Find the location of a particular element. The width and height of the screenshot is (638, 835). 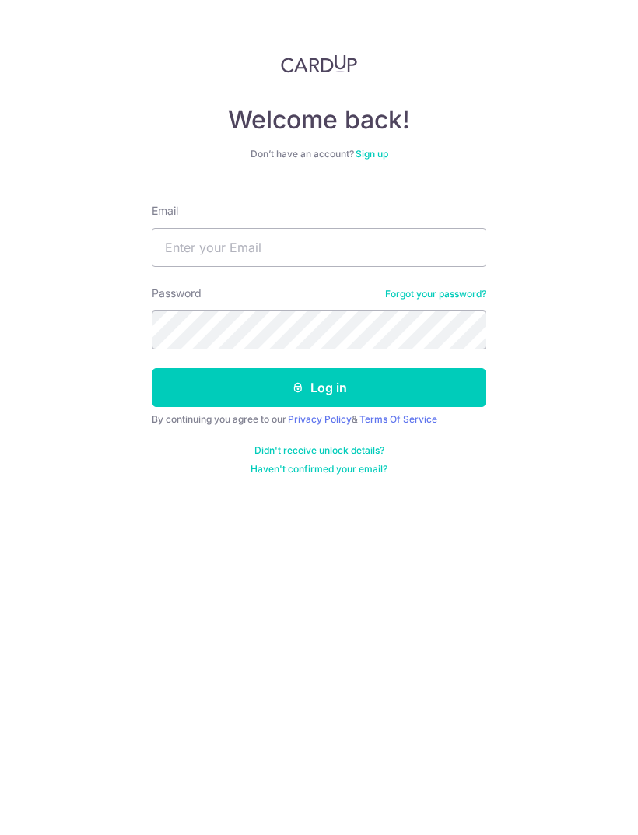

a: Forgot your password? is located at coordinates (436, 294).